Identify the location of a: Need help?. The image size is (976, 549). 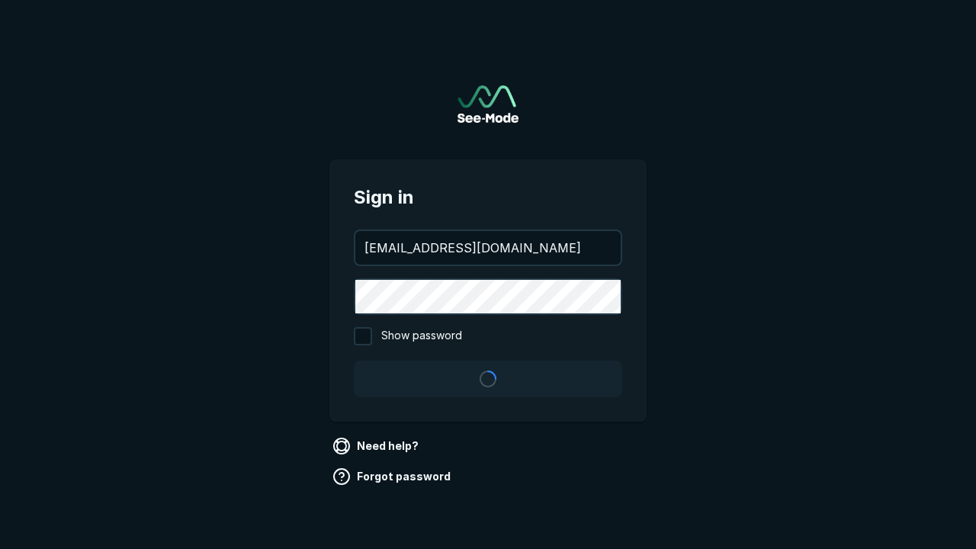
(377, 446).